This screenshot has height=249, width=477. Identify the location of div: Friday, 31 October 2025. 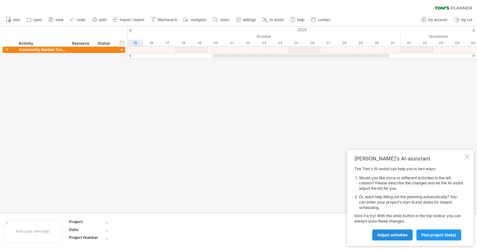
(392, 43).